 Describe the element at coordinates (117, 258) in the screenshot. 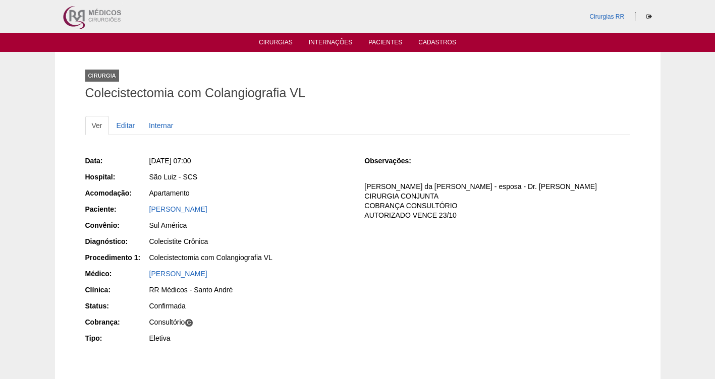

I see `div: Procedimento 1:` at that location.